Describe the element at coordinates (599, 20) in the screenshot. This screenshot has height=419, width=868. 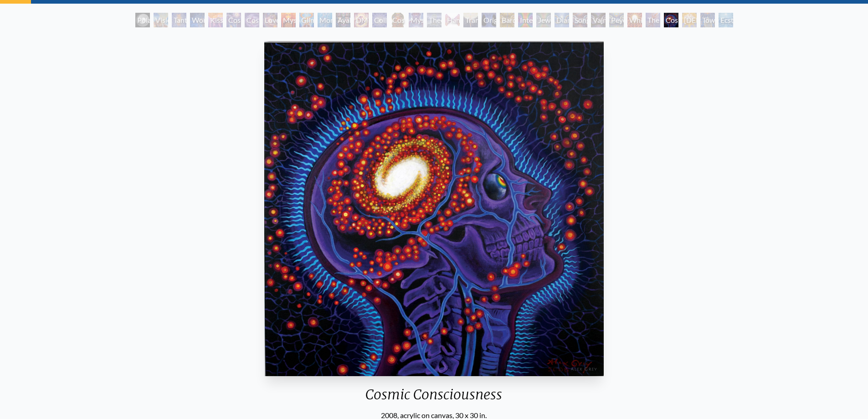
I see `div: Vajra Being` at that location.